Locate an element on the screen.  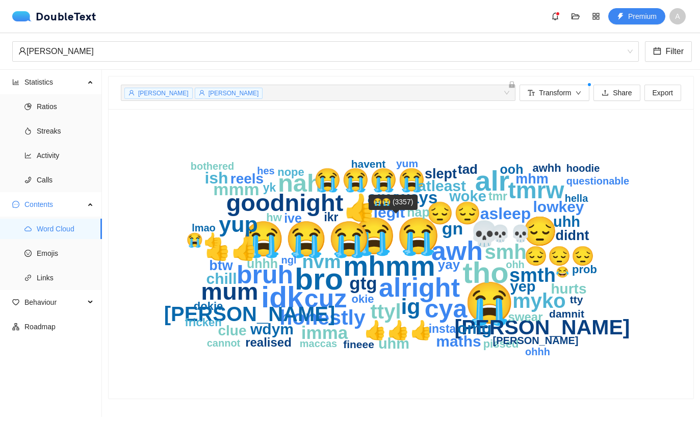
text: tad is located at coordinates (468, 169).